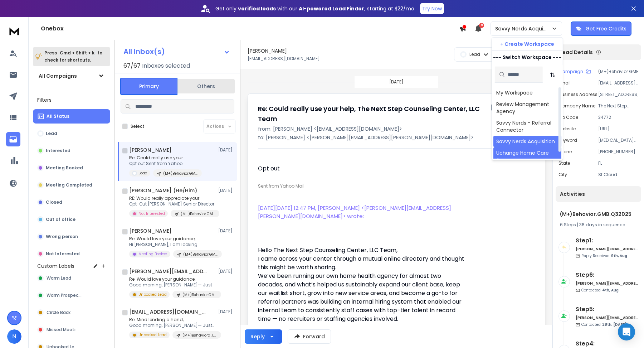 This screenshot has height=348, width=644. Describe the element at coordinates (526, 141) in the screenshot. I see `div: Savvy Nerds Acquisition` at that location.